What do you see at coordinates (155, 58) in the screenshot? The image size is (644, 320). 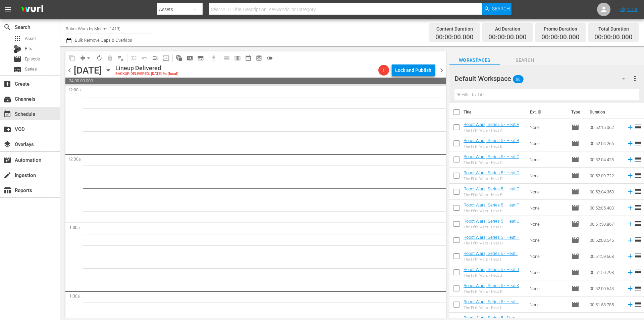 I see `span: menu_open` at bounding box center [155, 58].